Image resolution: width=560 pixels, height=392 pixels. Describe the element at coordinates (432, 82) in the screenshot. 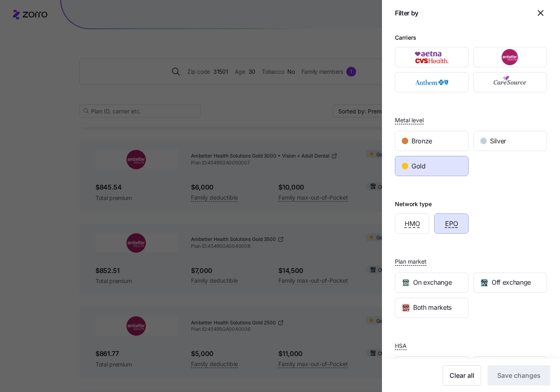

I see `img: Anthem` at that location.